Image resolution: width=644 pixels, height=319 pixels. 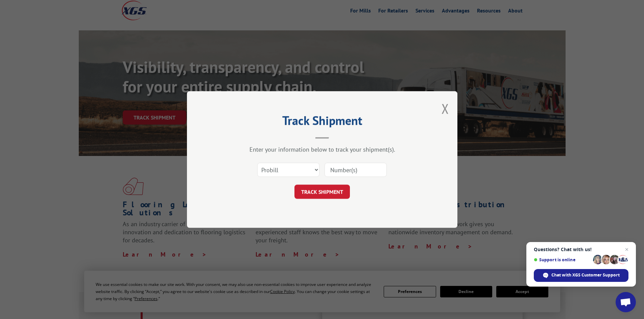 I want to click on button: TRACK SHIPMENT, so click(x=322, y=192).